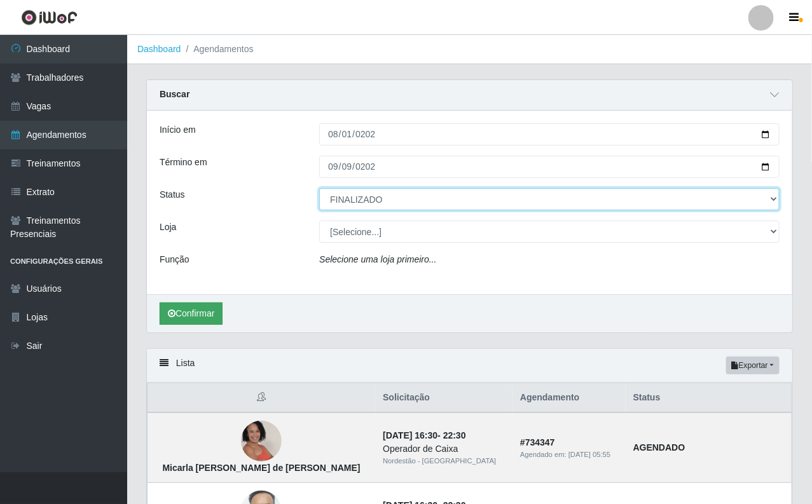 The height and width of the screenshot is (504, 812). What do you see at coordinates (753, 366) in the screenshot?
I see `button: Exportar` at bounding box center [753, 366].